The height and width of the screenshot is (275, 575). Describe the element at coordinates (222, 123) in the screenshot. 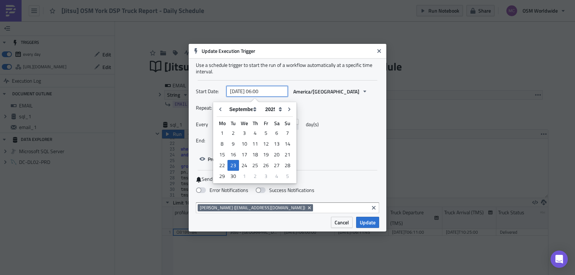

I see `abbr: Monday` at that location.